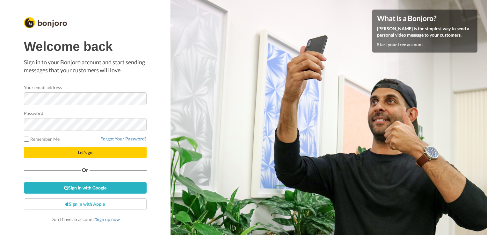  I want to click on button: Let's go, so click(85, 153).